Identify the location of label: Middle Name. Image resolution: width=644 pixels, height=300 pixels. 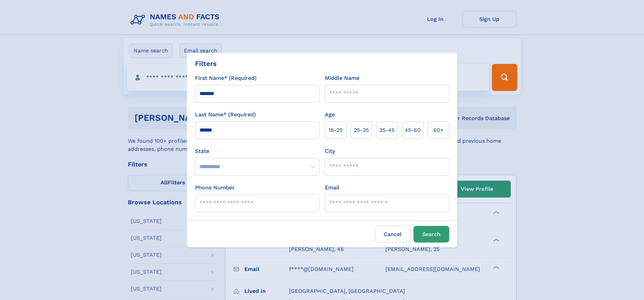
(342, 78).